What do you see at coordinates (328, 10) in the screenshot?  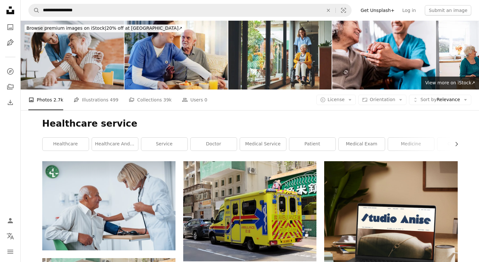 I see `button: Clear` at bounding box center [328, 10].